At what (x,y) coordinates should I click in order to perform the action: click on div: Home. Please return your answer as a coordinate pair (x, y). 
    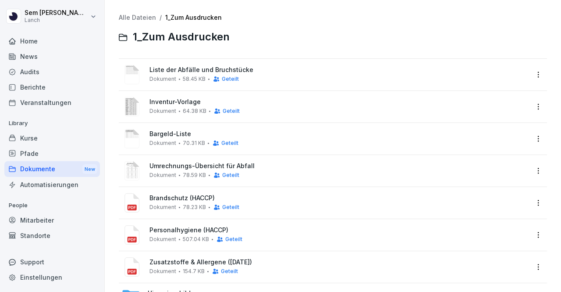
    Looking at the image, I should click on (52, 41).